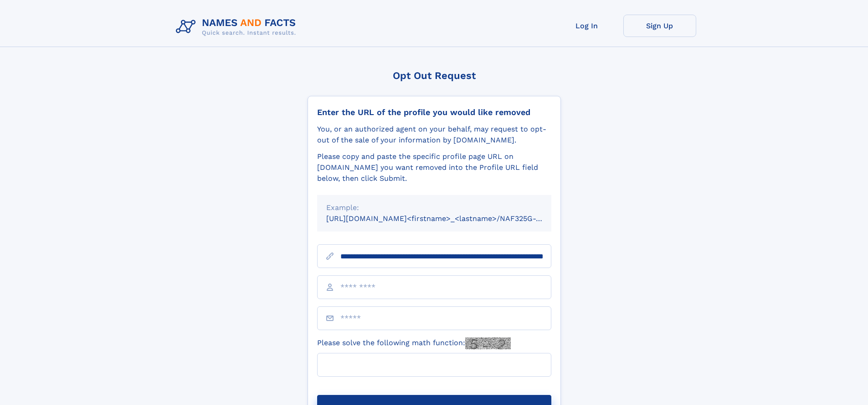 The height and width of the screenshot is (405, 868). I want to click on div: Enter the URL of the profile you would like removed, so click(434, 112).